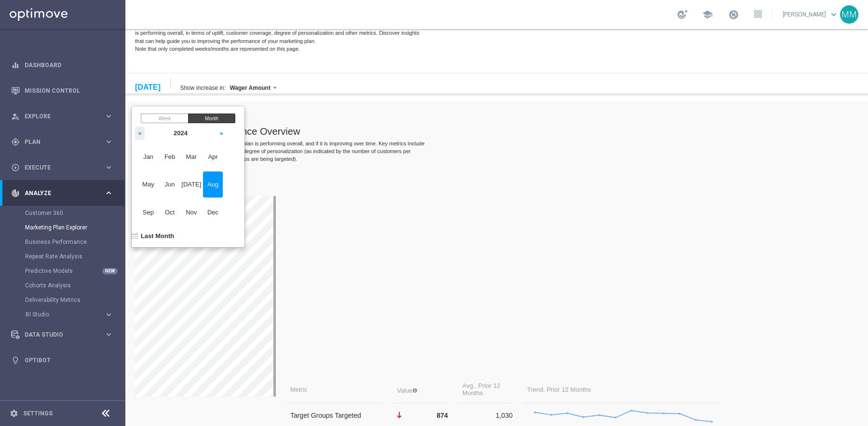 The width and height of the screenshot is (868, 426). What do you see at coordinates (88, 128) in the screenshot?
I see `span: Apr` at bounding box center [88, 128].